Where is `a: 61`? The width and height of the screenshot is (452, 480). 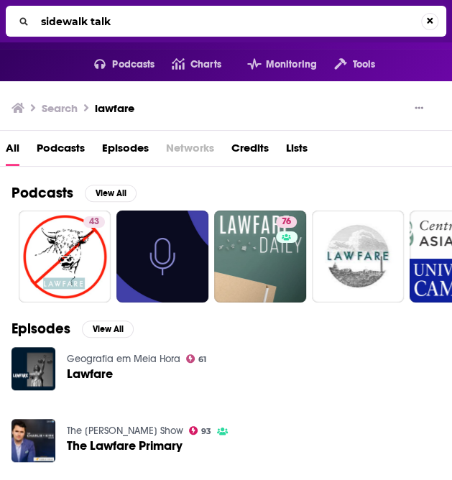
a: 61 is located at coordinates (196, 359).